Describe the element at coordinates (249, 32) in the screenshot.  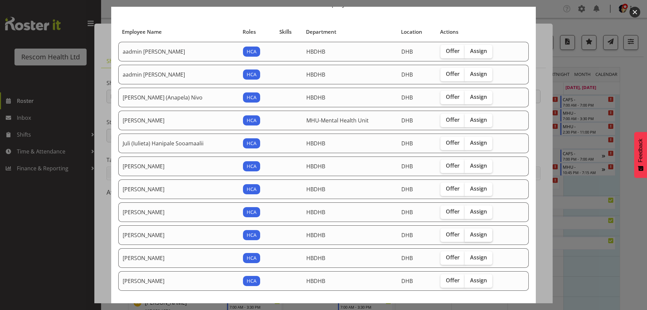
I see `span: Roles` at that location.